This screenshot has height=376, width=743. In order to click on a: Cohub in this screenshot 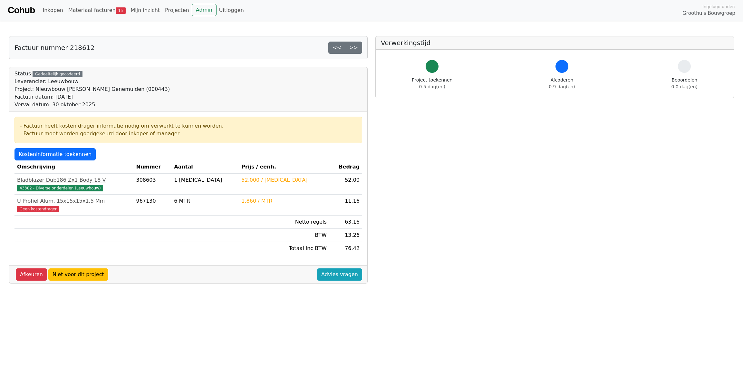, I will do `click(21, 10)`.